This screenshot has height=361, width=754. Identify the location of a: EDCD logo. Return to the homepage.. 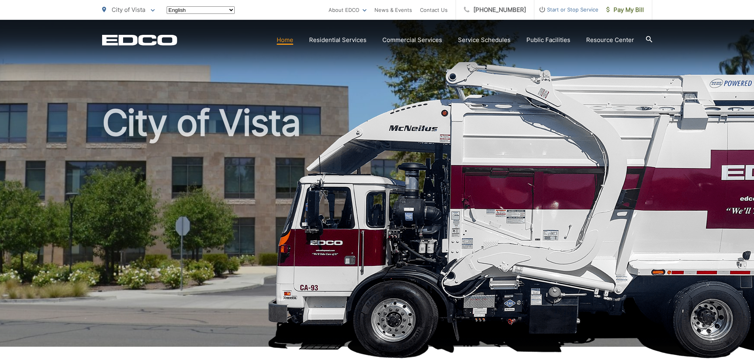
(140, 40).